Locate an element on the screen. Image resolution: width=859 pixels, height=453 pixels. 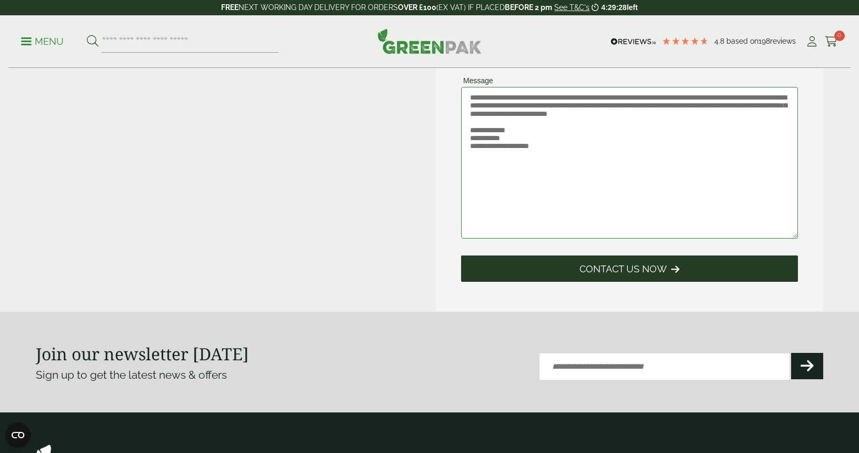
p: Sign up to get the latest news & offers is located at coordinates (213, 375).